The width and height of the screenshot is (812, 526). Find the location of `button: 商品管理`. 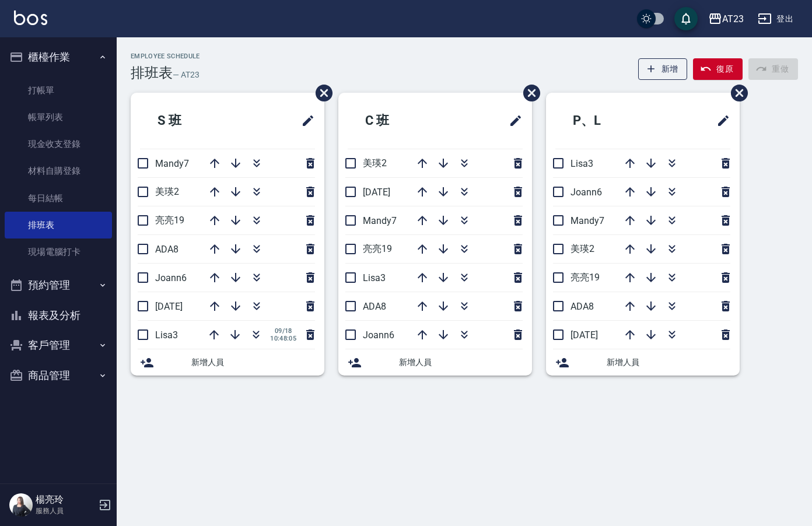

button: 商品管理 is located at coordinates (59, 376).